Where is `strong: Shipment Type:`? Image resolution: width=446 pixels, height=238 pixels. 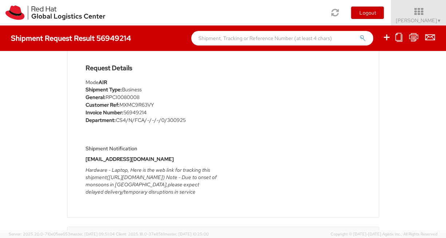
strong: Shipment Type: is located at coordinates (104, 89).